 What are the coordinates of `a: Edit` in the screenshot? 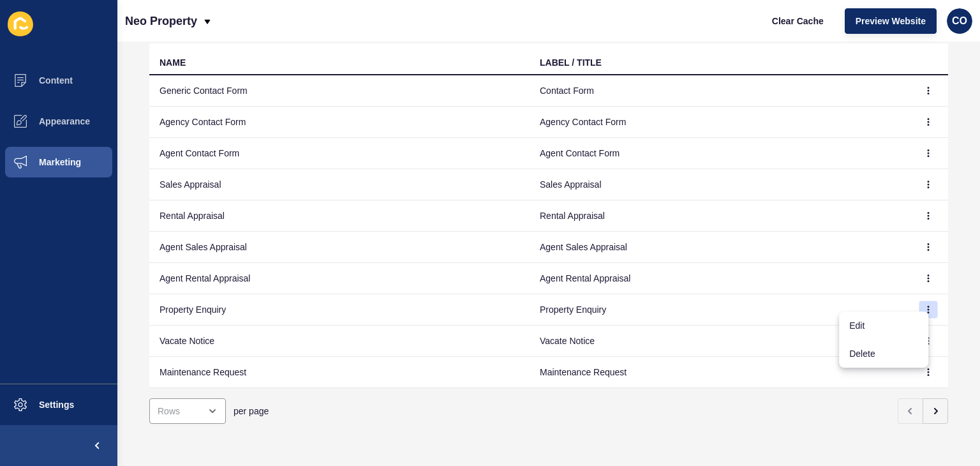 It's located at (884, 326).